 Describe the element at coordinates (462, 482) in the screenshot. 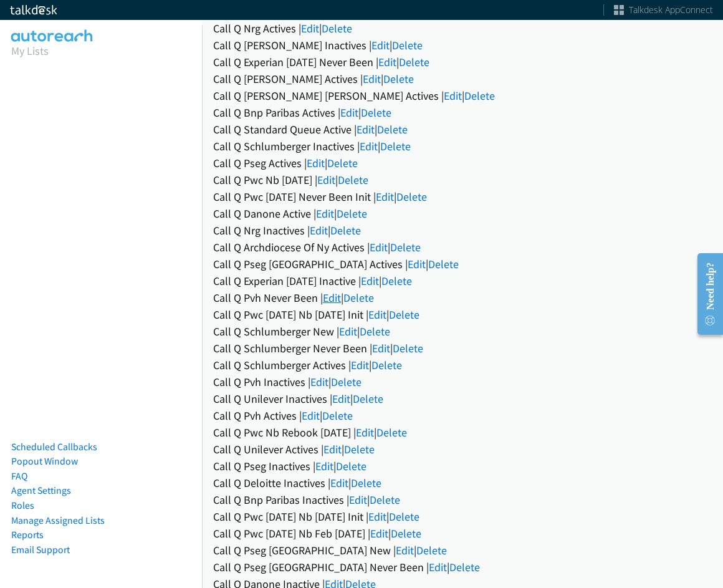

I see `div: Call Q Deloitte Inactives | |` at that location.